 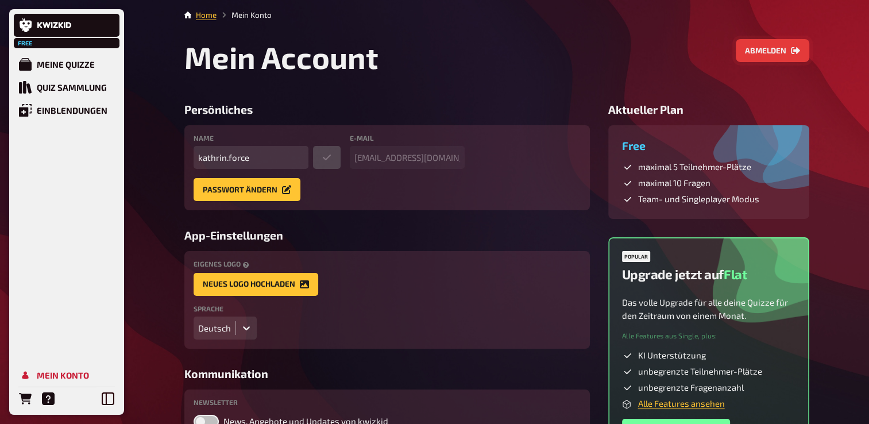 What do you see at coordinates (669, 335) in the screenshot?
I see `small: Alle Features aus Single, plus :` at bounding box center [669, 335].